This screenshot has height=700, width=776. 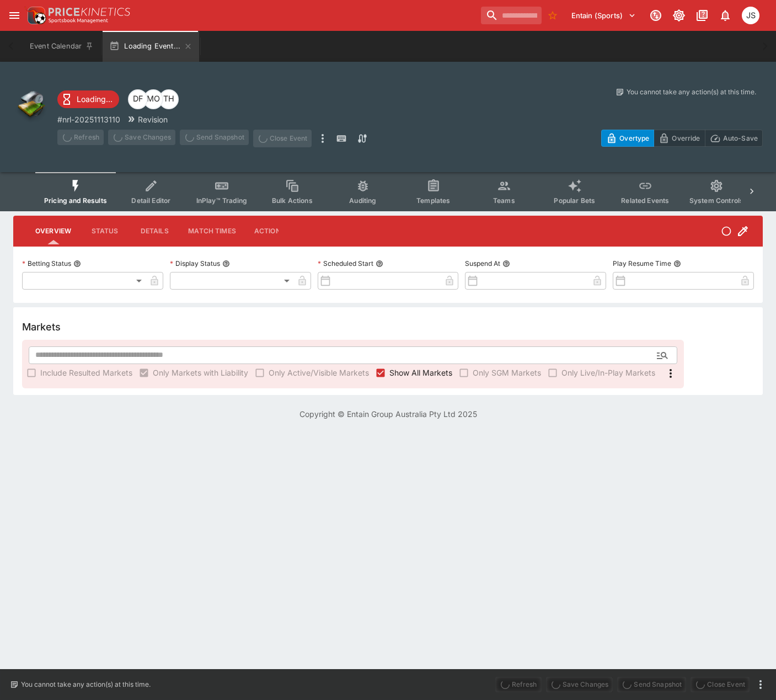 What do you see at coordinates (53, 231) in the screenshot?
I see `button: Overview` at bounding box center [53, 231].